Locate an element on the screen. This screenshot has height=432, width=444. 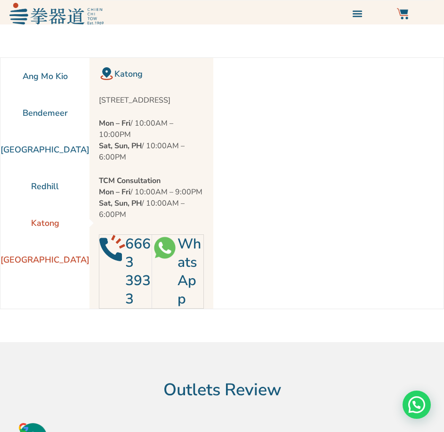
p: / 10:00AM – 10:00PM / 10:00AM – 6:00PM is located at coordinates (151, 140).